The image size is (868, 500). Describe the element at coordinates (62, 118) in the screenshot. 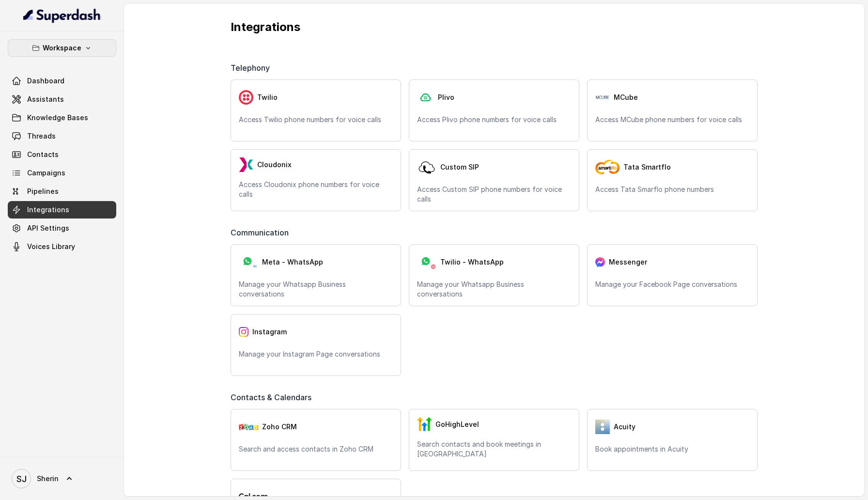

I see `a: Knowledge Bases` at that location.